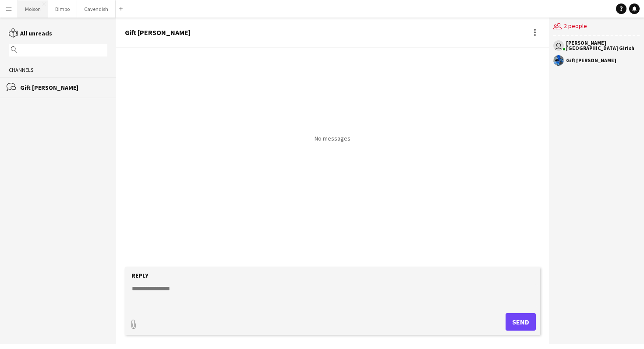 The height and width of the screenshot is (349, 644). What do you see at coordinates (30, 34) in the screenshot?
I see `a: All unreads` at bounding box center [30, 34].